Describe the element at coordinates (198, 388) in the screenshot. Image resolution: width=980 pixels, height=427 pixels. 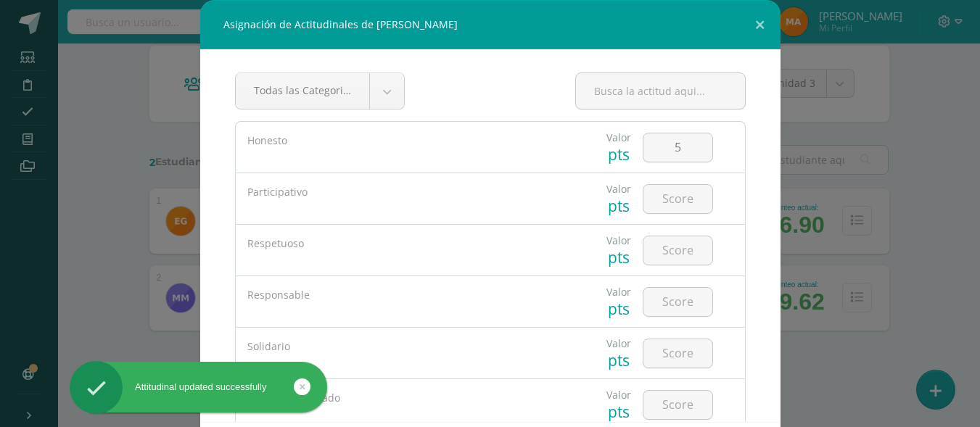
I see `div: Attitudinal updated successfully` at that location.